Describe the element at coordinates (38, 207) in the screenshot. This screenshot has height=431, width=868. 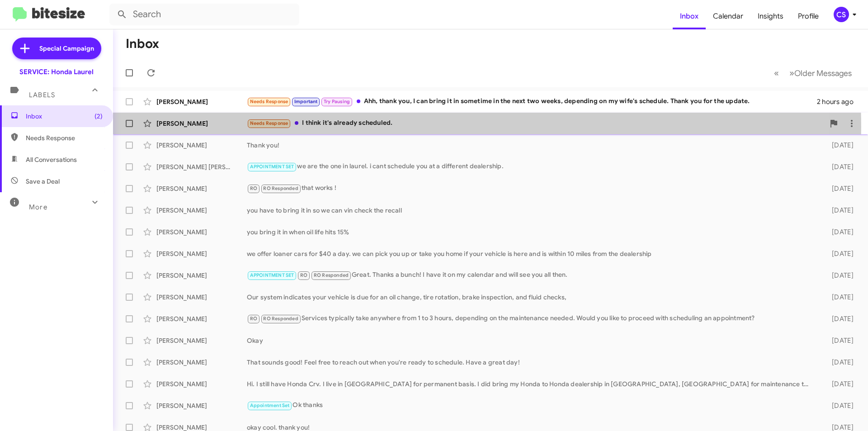
I see `span: More` at that location.